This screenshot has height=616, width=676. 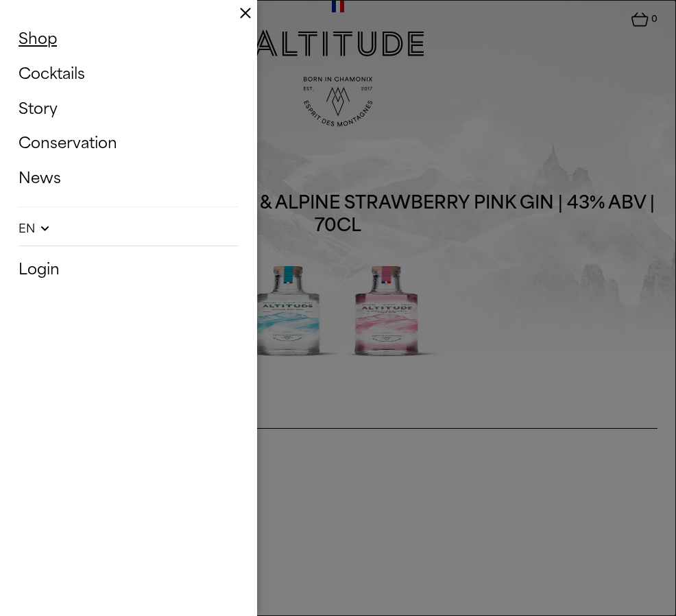 I want to click on a: News, so click(x=128, y=178).